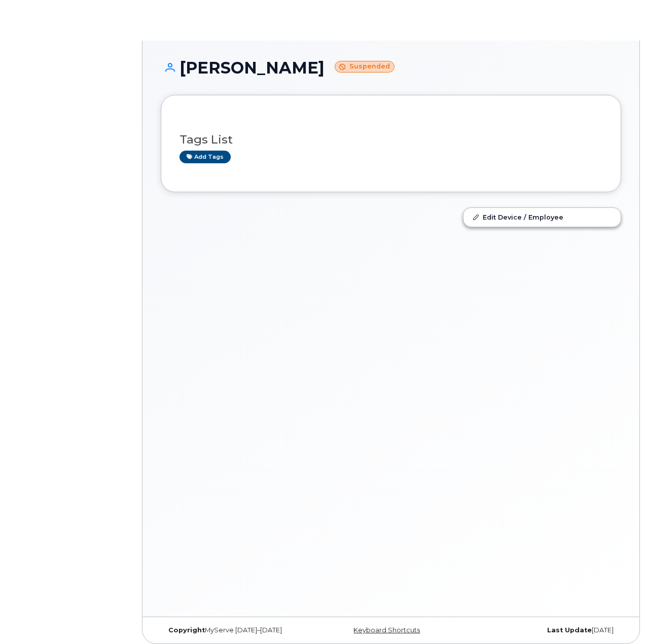 The image size is (645, 644). Describe the element at coordinates (205, 156) in the screenshot. I see `a: Add tags` at that location.